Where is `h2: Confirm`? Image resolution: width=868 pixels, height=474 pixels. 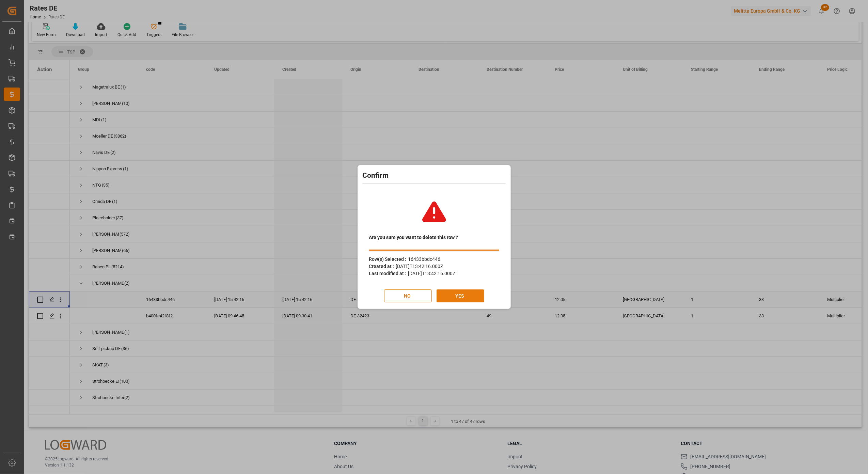
h2: Confirm is located at coordinates (434, 176).